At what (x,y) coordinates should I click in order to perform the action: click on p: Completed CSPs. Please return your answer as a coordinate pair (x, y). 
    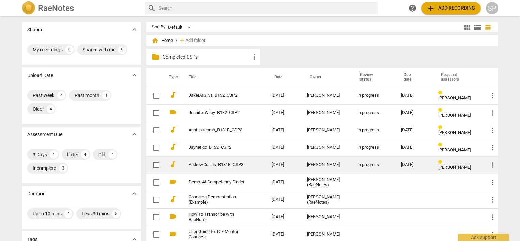
    Looking at the image, I should click on (207, 57).